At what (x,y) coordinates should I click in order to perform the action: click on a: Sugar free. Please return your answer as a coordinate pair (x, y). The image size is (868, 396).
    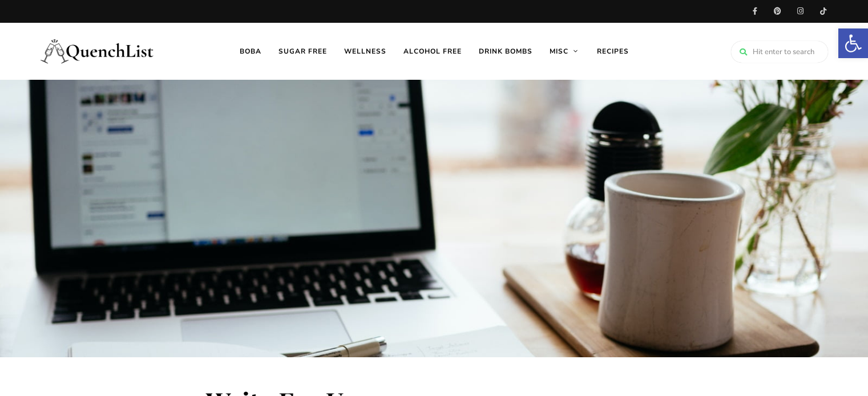
    Looking at the image, I should click on (302, 52).